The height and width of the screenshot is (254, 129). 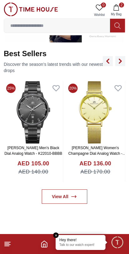 What do you see at coordinates (56, 236) in the screenshot?
I see `em: Close tooltip` at bounding box center [56, 236].